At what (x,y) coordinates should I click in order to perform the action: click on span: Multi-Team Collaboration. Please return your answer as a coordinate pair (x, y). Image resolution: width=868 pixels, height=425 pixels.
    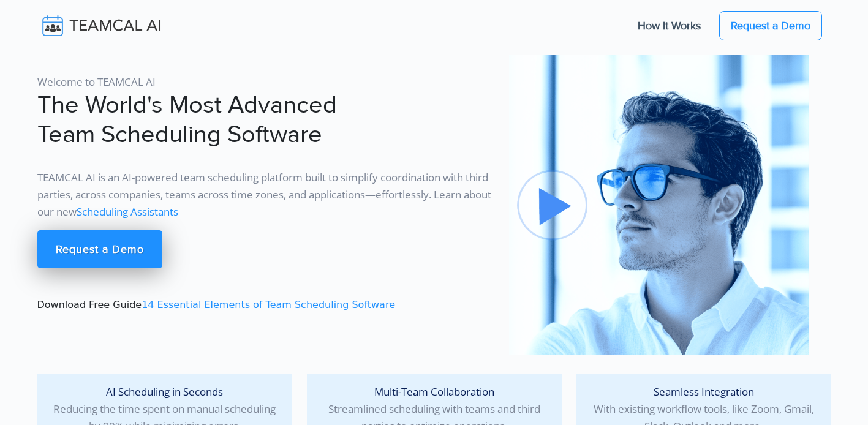
    Looking at the image, I should click on (434, 391).